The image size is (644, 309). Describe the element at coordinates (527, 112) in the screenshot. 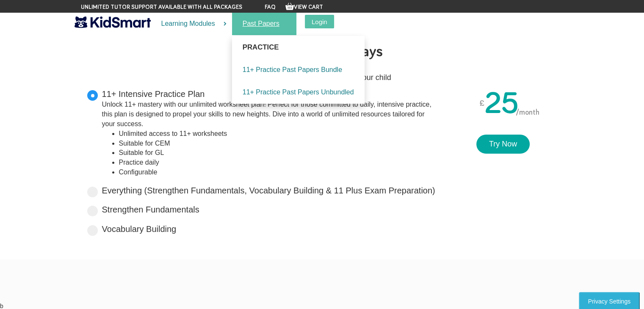

I see `sub: /month` at that location.